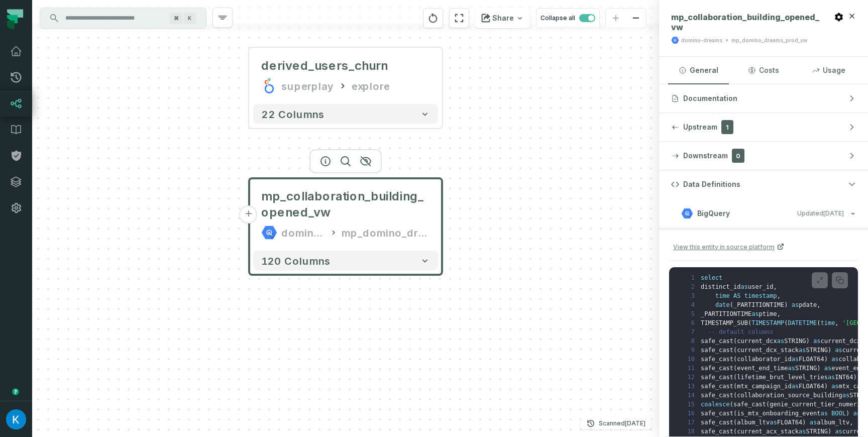  Describe the element at coordinates (698, 71) in the screenshot. I see `button: General` at that location.